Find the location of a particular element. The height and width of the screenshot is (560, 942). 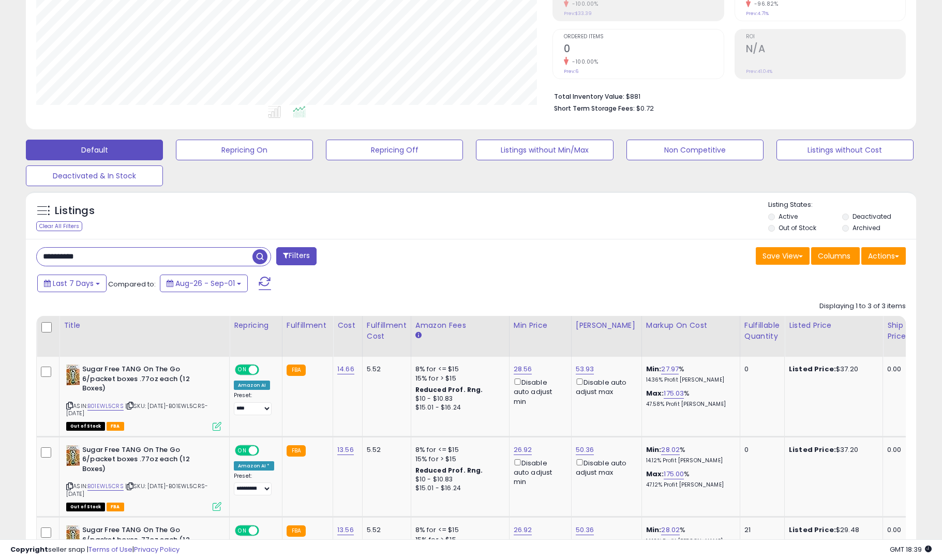

strong: Copyright is located at coordinates (29, 549).